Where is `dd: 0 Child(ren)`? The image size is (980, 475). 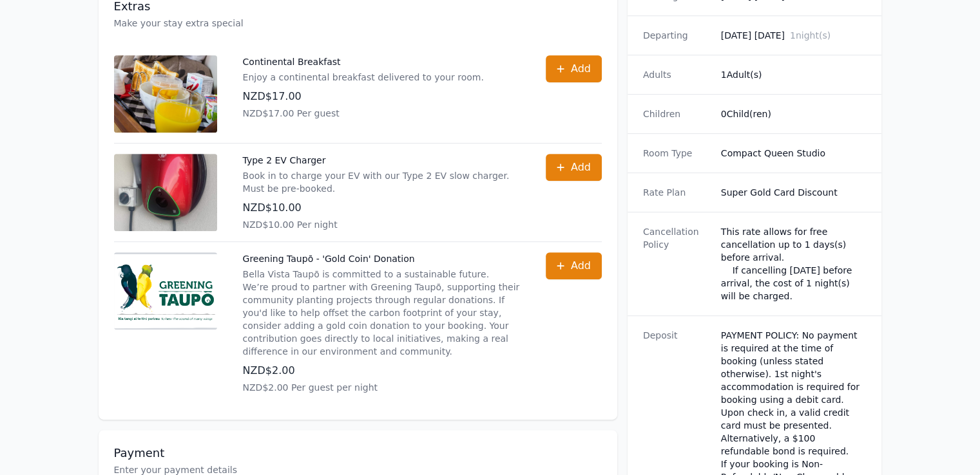
dd: 0 Child(ren) is located at coordinates (794, 114).